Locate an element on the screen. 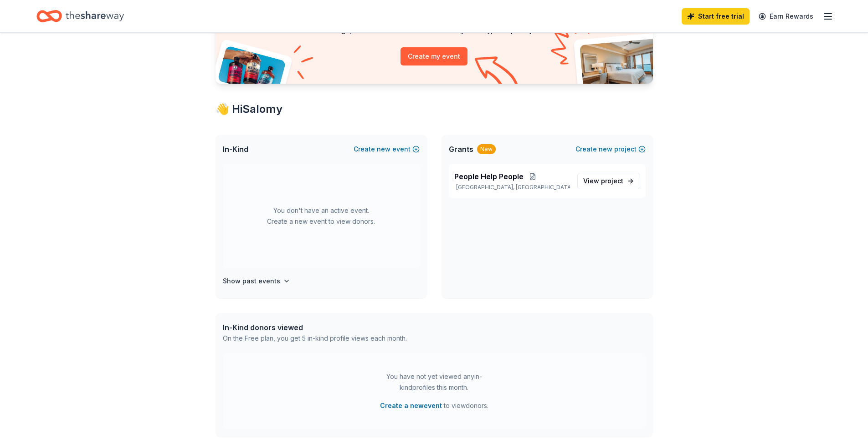 This screenshot has height=438, width=868. div: You don't have an active event. Create a new event to view donors. is located at coordinates (321, 216).